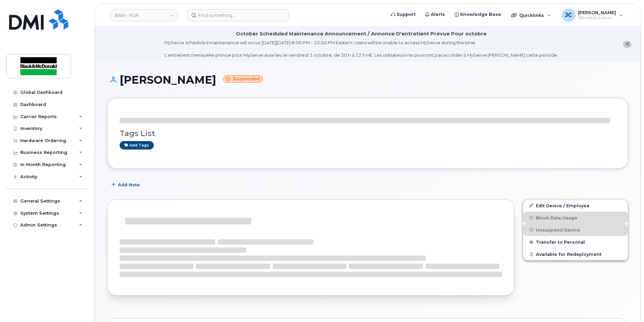 The height and width of the screenshot is (322, 644). What do you see at coordinates (243, 79) in the screenshot?
I see `small: Suspended` at bounding box center [243, 79].